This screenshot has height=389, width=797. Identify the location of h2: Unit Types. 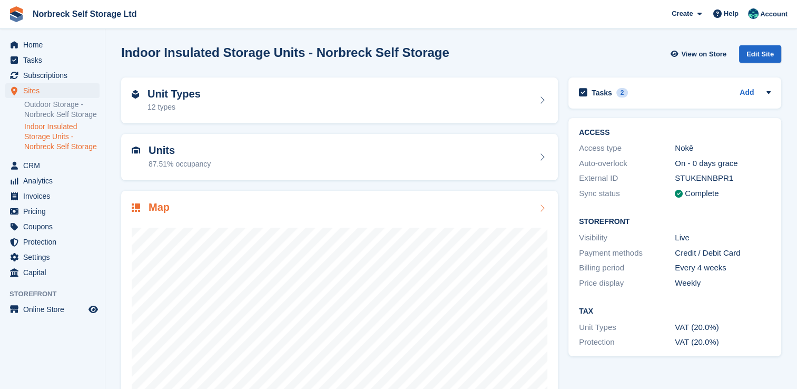
(174, 94).